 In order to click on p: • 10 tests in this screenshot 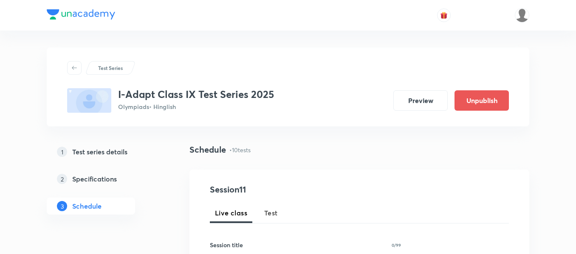, I will do `click(240, 150)`.